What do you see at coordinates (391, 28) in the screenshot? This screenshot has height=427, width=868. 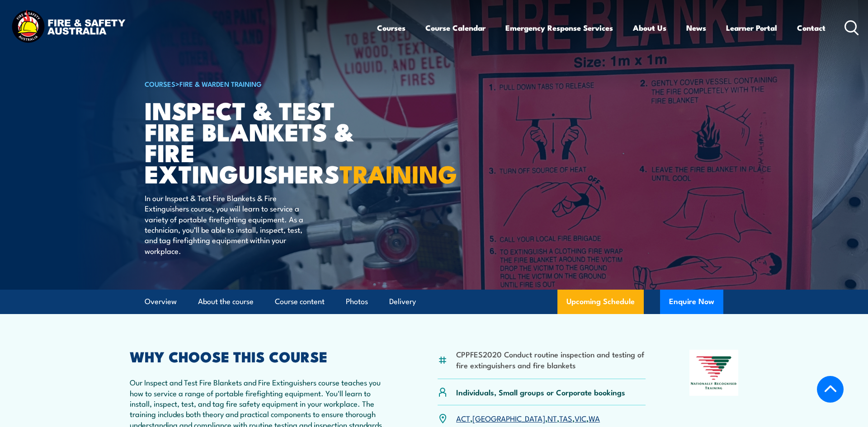 I see `a: Courses` at bounding box center [391, 28].